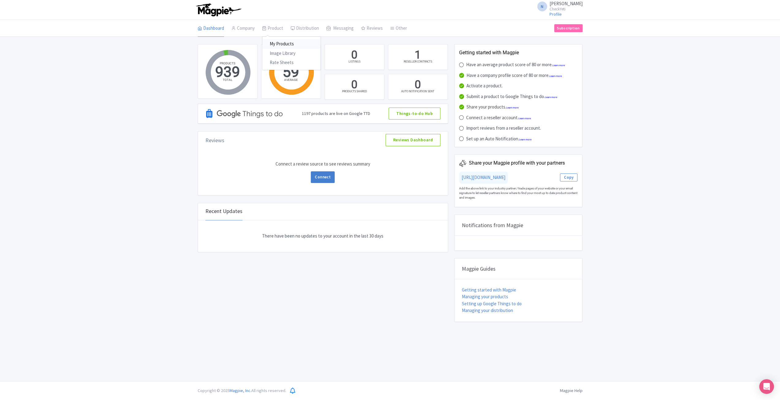 The image size is (780, 400). Describe the element at coordinates (515, 65) in the screenshot. I see `div: Have an average product score of 80 or more.` at that location.